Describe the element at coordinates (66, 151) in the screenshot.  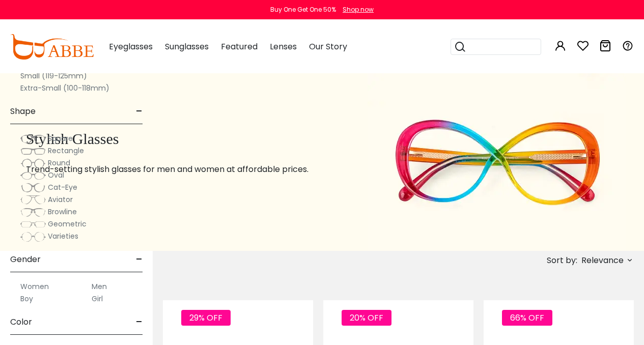
I see `span: Rectangle` at that location.